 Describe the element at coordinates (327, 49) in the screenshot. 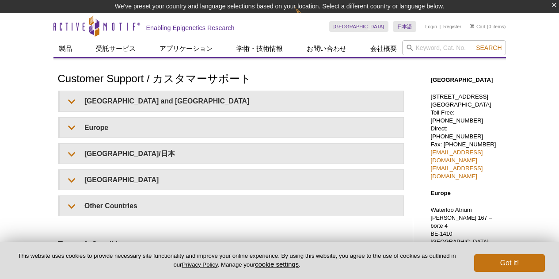

I see `a: お問い合わせ` at that location.